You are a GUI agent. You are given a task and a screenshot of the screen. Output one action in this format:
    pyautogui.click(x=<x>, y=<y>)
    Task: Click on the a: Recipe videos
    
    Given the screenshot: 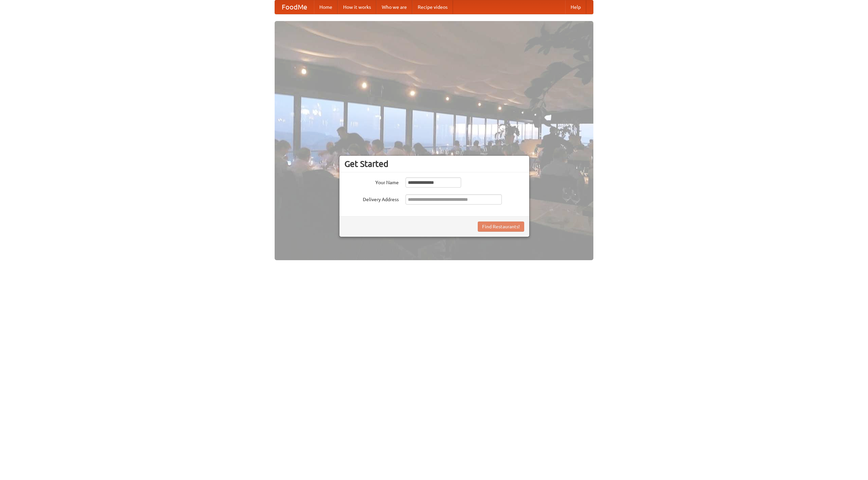 What is the action you would take?
    pyautogui.click(x=433, y=7)
    